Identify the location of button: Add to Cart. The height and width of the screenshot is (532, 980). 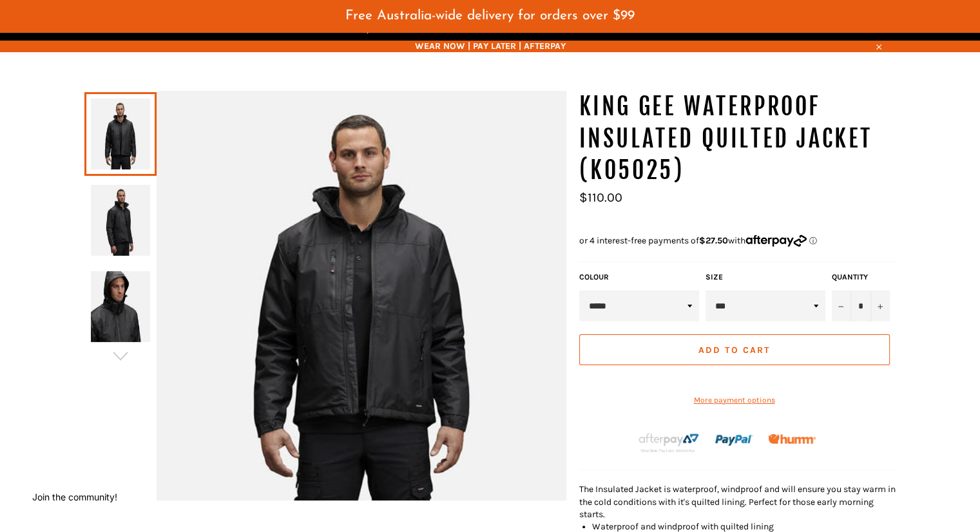
(734, 349).